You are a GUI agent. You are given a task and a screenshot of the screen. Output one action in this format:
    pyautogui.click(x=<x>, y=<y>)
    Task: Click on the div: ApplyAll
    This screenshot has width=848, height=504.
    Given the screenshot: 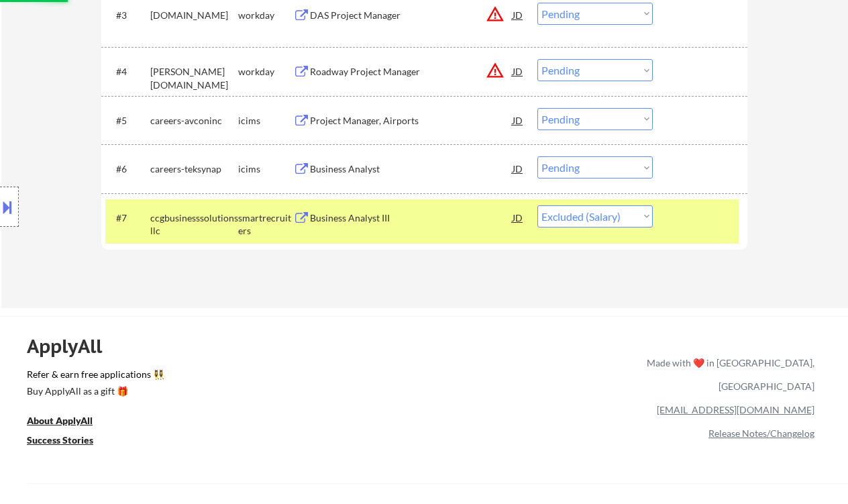 What is the action you would take?
    pyautogui.click(x=71, y=346)
    